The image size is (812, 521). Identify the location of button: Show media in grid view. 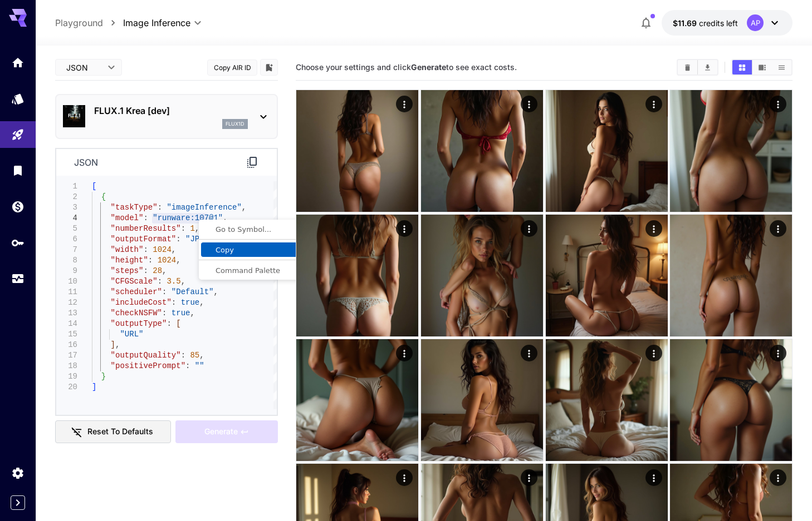
(742, 67).